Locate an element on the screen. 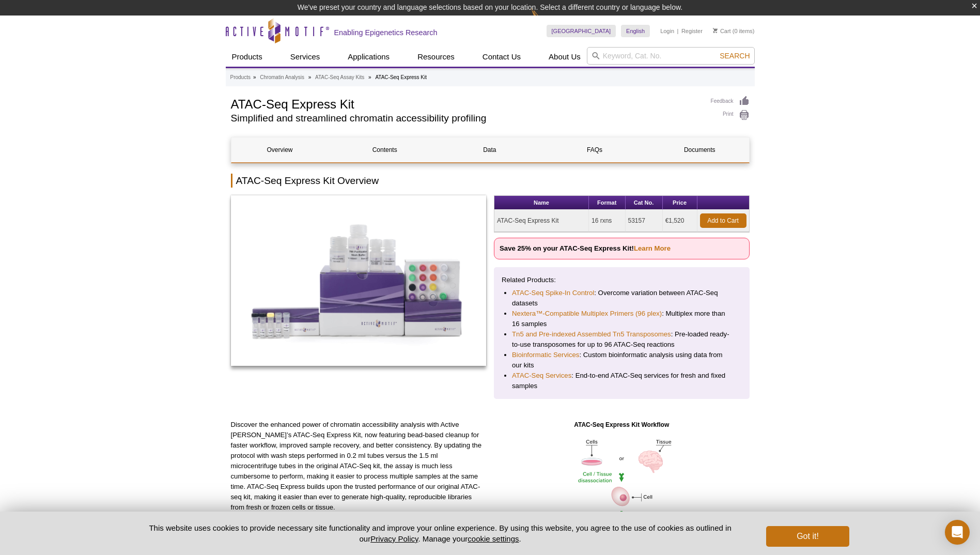 The image size is (980, 555). h1: ATAC-Seq Express Kit is located at coordinates (465, 103).